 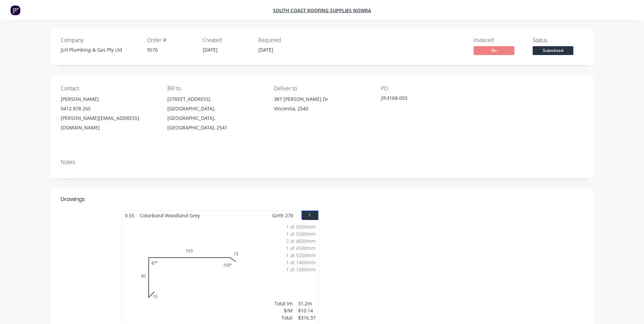 I want to click on span: 0.55, so click(x=130, y=215).